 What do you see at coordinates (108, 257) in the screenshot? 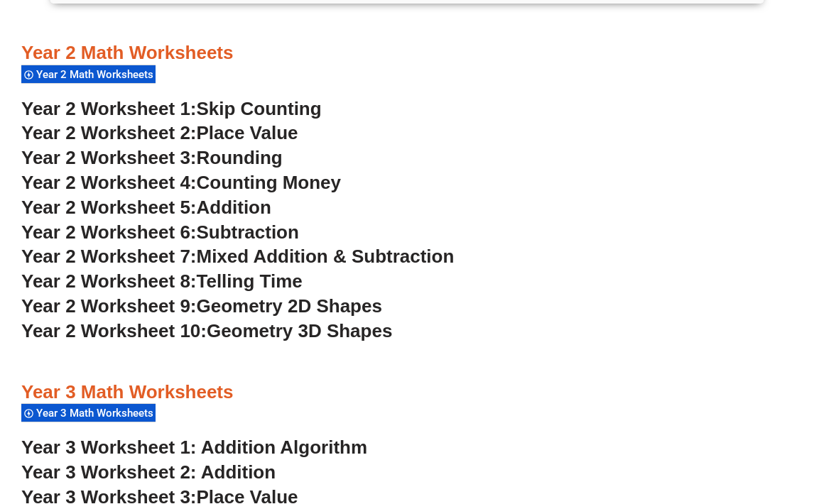
I see `span: Year 2 Worksheet 7:` at bounding box center [108, 257].